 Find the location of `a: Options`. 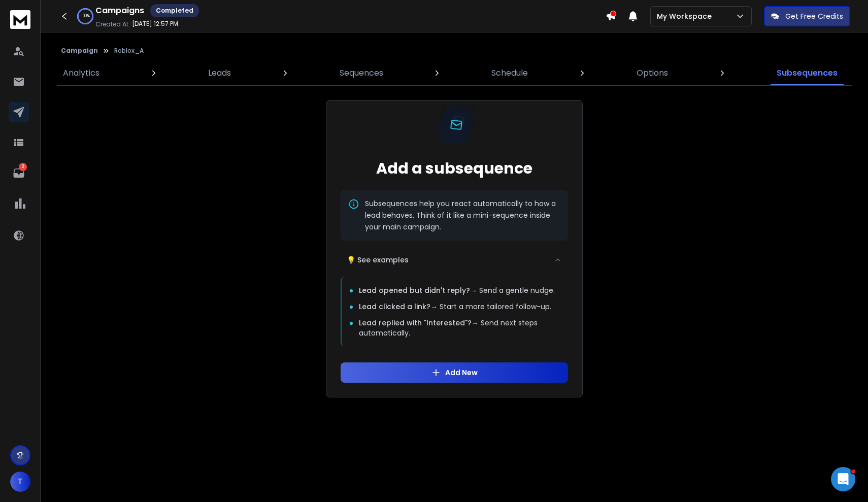

a: Options is located at coordinates (652, 73).